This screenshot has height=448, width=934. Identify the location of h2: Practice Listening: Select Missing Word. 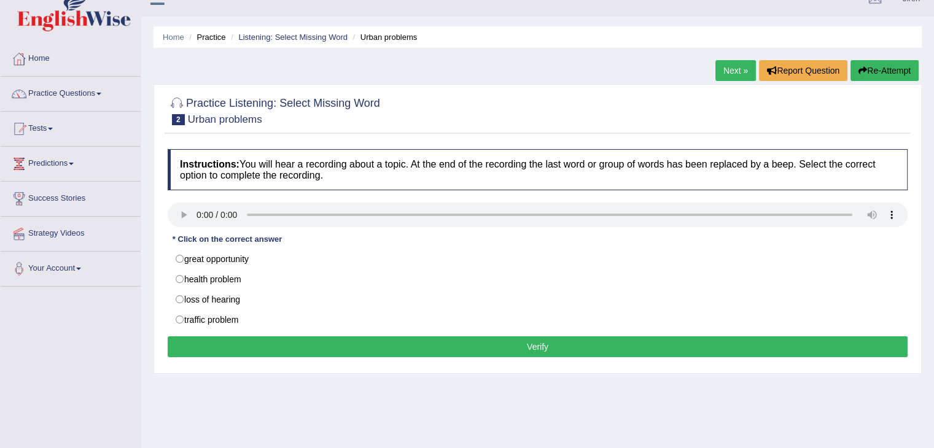
(274, 110).